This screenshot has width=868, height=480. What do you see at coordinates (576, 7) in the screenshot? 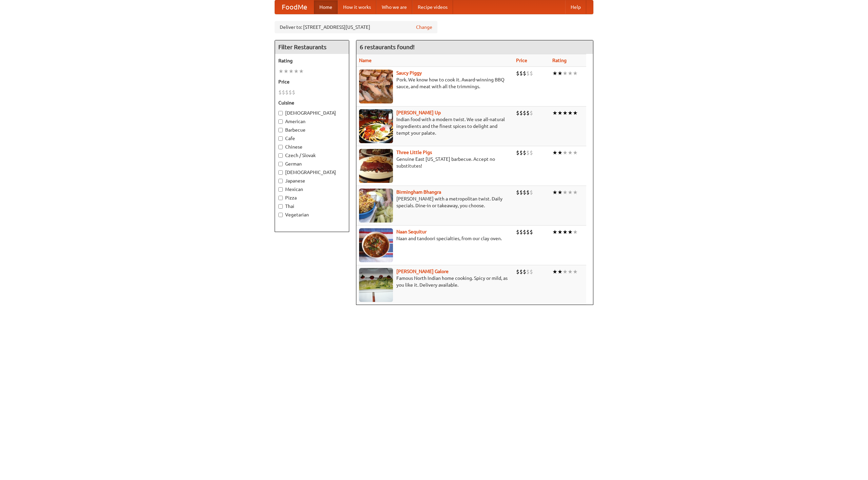
I see `a: Help` at bounding box center [576, 7].